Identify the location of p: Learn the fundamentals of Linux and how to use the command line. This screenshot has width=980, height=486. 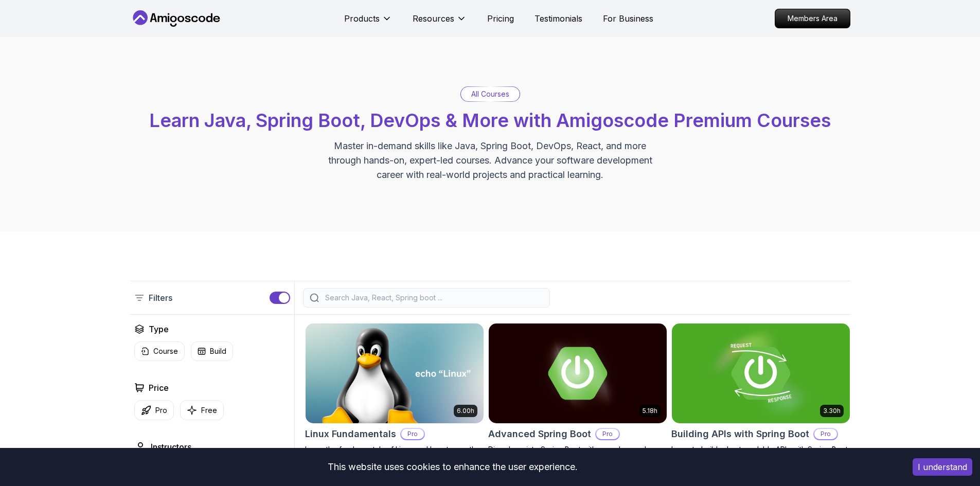
(395, 455).